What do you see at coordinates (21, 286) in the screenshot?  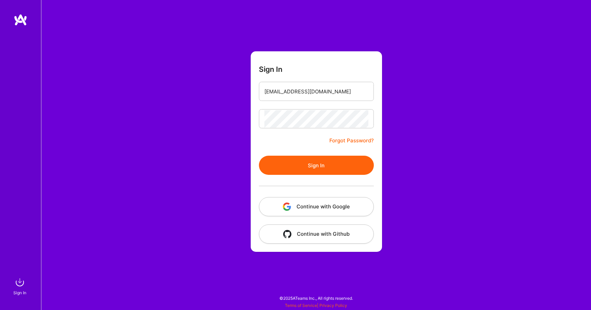 I see `a: sign inSign In` at bounding box center [21, 286].